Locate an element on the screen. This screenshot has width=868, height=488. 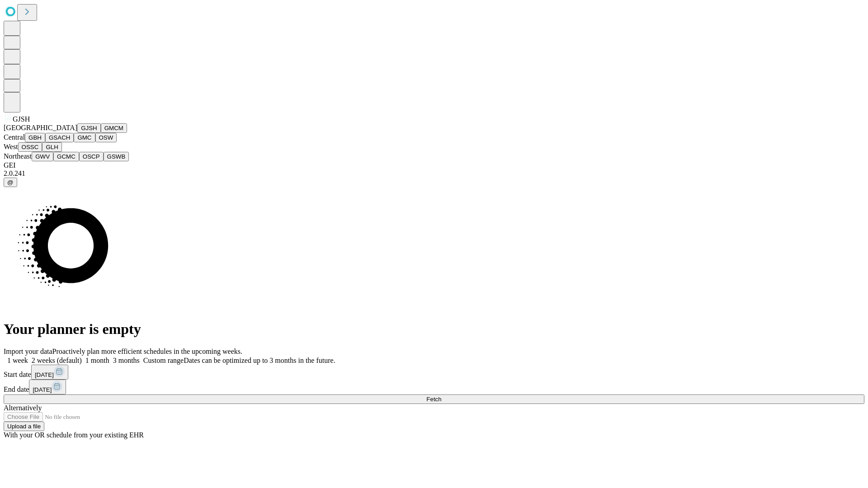
div: Start date is located at coordinates (434, 373).